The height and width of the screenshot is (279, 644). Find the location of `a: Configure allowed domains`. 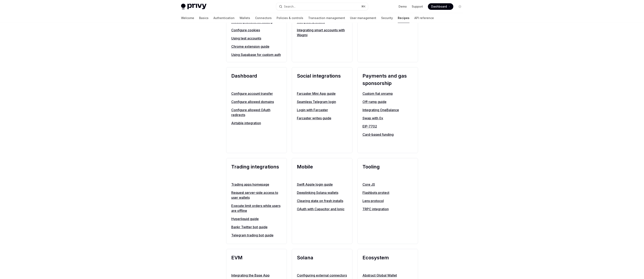

a: Configure allowed domains is located at coordinates (257, 102).